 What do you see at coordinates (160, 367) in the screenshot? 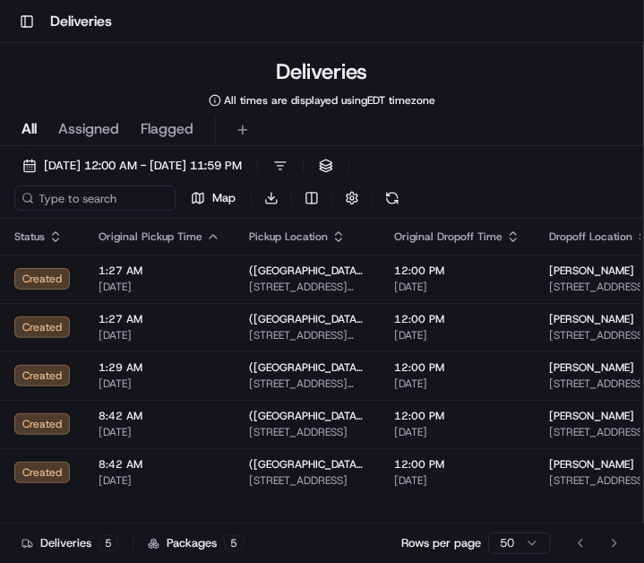
I see `span: 1:29 AM` at bounding box center [160, 367].